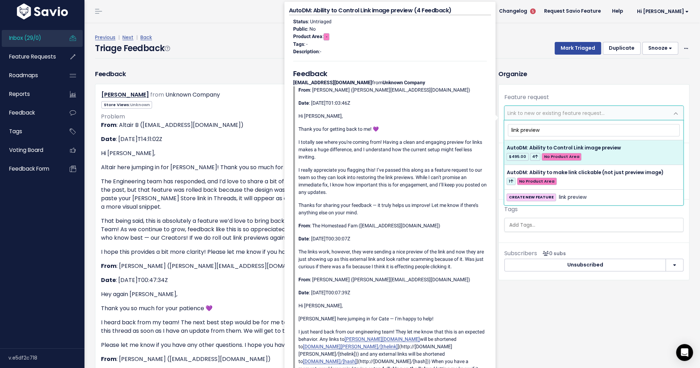 The height and width of the screenshot is (368, 700). I want to click on span: Tags, so click(15, 131).